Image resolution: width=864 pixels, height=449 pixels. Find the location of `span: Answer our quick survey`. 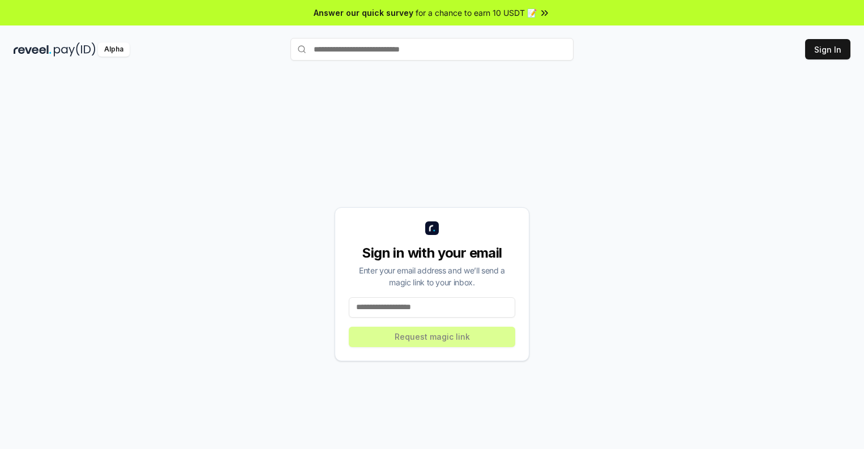

span: Answer our quick survey is located at coordinates (364, 12).